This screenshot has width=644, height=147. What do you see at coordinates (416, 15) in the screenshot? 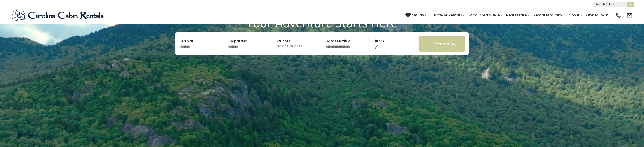
I see `a: My Favs` at bounding box center [416, 15].